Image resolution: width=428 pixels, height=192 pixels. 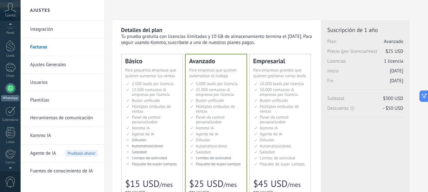 What do you see at coordinates (151, 92) in the screenshot?
I see `span: 12.500 contactos & empresas por licencia` at bounding box center [151, 92].